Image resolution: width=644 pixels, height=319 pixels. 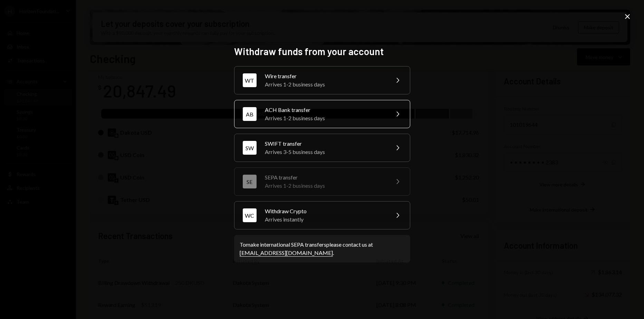 I want to click on div: AB, so click(x=250, y=114).